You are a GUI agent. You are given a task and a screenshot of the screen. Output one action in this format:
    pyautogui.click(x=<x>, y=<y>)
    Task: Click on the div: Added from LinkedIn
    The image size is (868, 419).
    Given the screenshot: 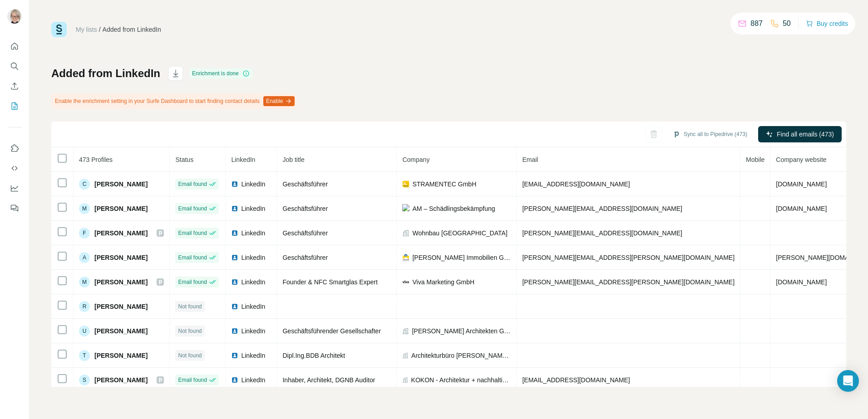 What is the action you would take?
    pyautogui.click(x=132, y=30)
    